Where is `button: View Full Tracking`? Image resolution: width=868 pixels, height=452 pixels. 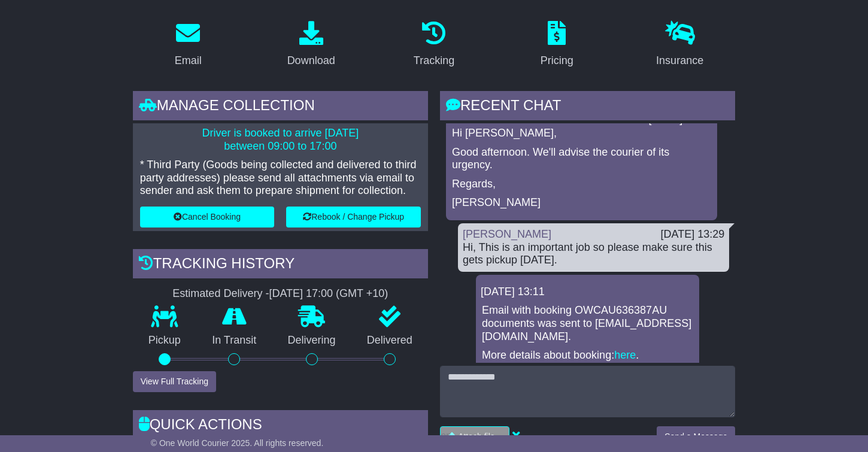 button: View Full Tracking is located at coordinates (175, 381).